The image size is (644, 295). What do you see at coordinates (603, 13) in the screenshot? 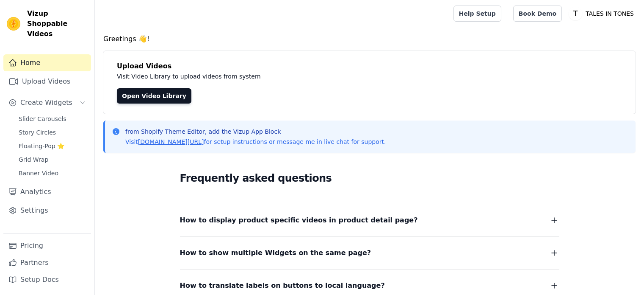
I see `button: T TALES IN TONES` at bounding box center [603, 13].